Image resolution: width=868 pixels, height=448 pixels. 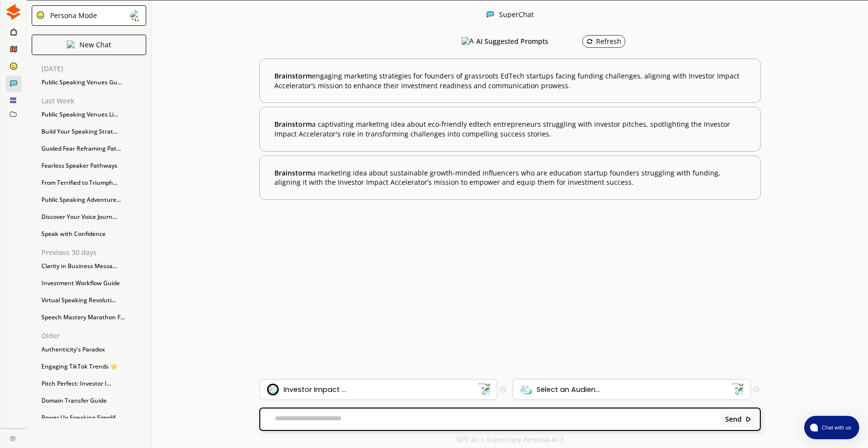 I want to click on button: atlas-launcher, so click(x=831, y=428).